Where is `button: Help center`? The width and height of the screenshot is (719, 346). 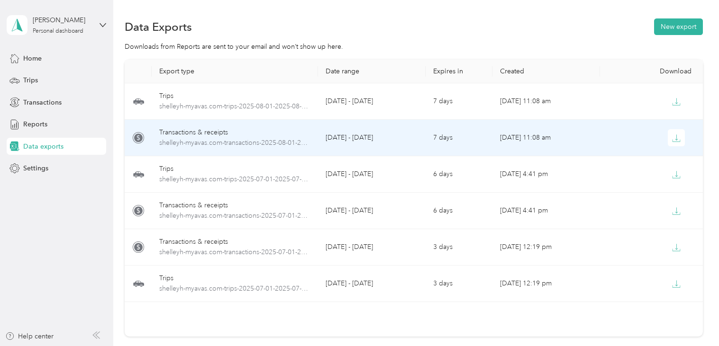 button: Help center is located at coordinates (29, 336).